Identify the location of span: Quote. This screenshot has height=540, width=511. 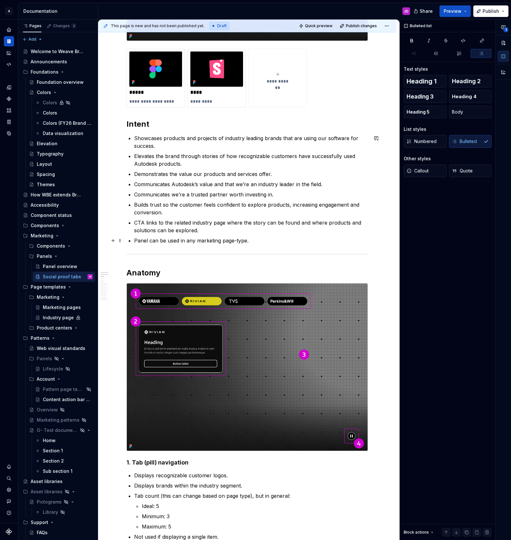
(463, 171).